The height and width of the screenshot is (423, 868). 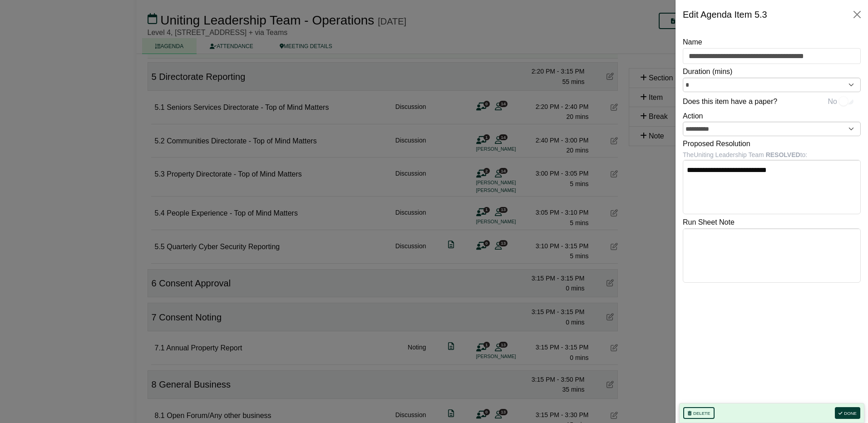 What do you see at coordinates (833, 102) in the screenshot?
I see `span: No` at bounding box center [833, 102].